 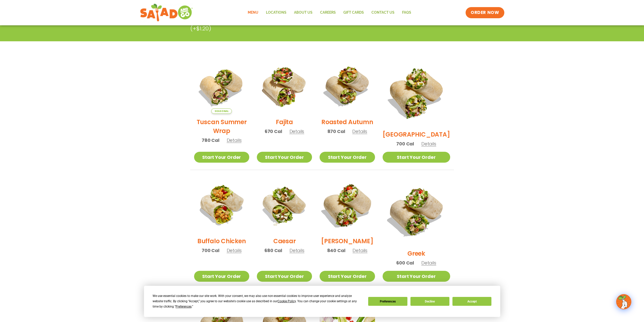 I want to click on h2: Caesar, so click(x=284, y=241).